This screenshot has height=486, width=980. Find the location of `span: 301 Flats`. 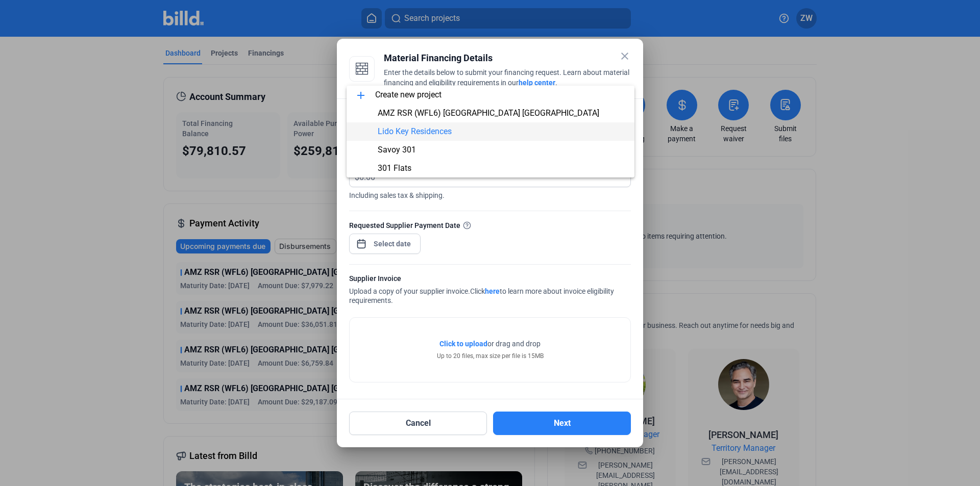

span: 301 Flats is located at coordinates (394, 168).